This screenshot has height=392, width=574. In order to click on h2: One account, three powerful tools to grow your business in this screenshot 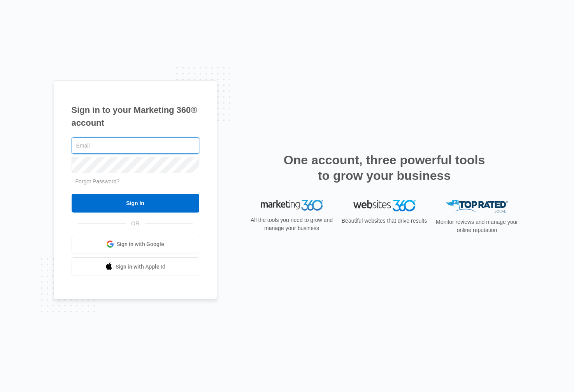, I will do `click(385, 168)`.